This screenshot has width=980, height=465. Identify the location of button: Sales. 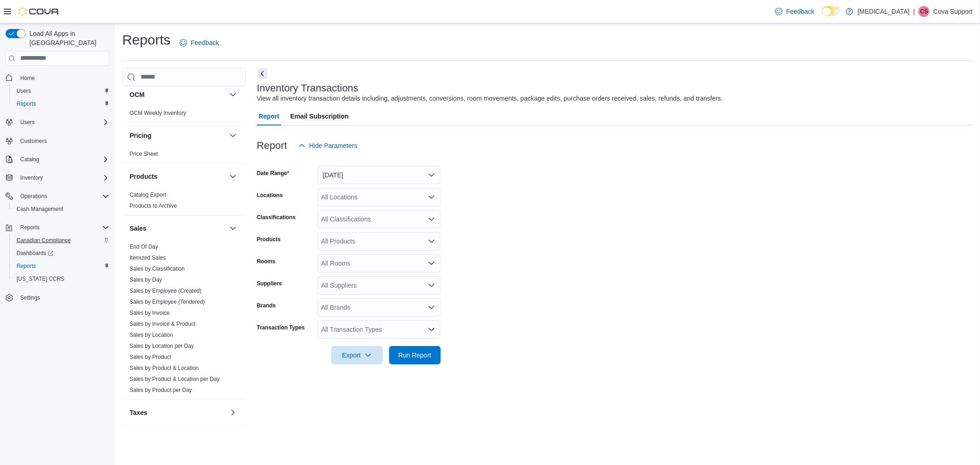
(233, 228).